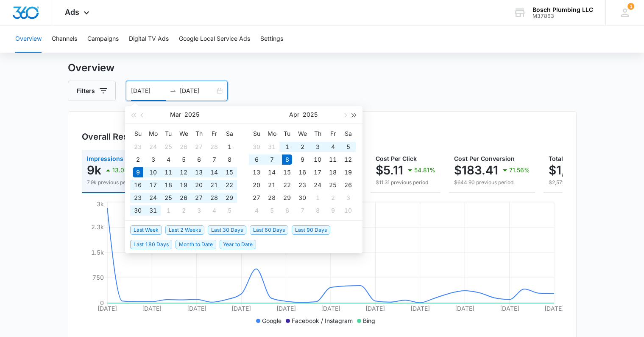  What do you see at coordinates (287, 159) in the screenshot?
I see `td: 2025-04-08` at bounding box center [287, 159].